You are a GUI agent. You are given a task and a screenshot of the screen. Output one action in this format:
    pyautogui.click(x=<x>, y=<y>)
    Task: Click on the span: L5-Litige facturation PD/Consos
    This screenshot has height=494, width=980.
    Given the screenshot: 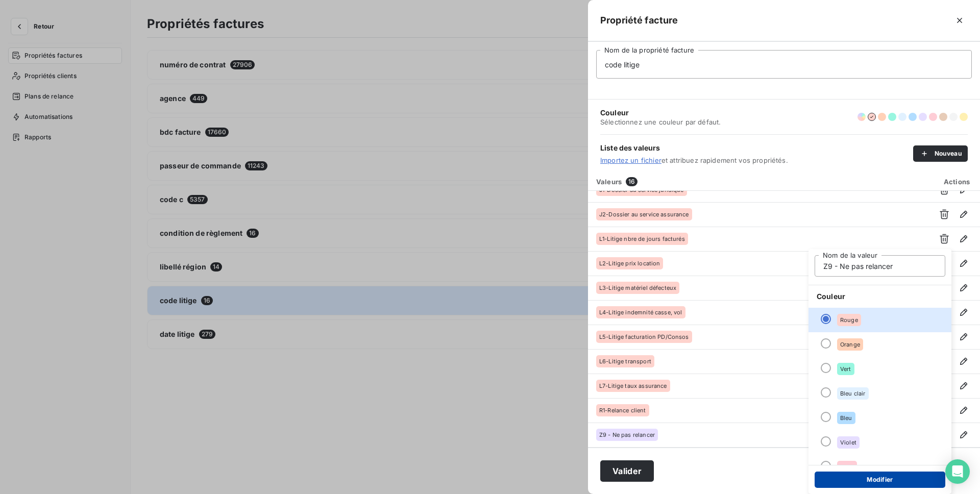 What is the action you would take?
    pyautogui.click(x=644, y=336)
    